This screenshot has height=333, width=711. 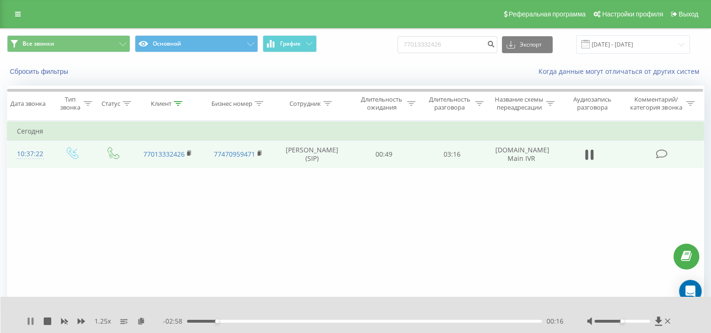 I want to click on a: 77470959471, so click(x=235, y=154).